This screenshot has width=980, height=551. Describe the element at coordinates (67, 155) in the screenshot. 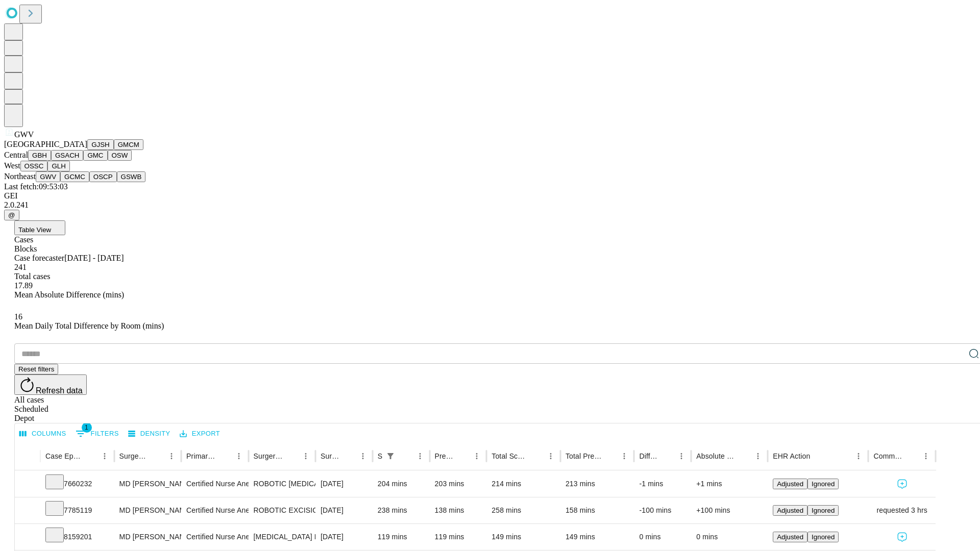

I see `button: GSACH` at that location.